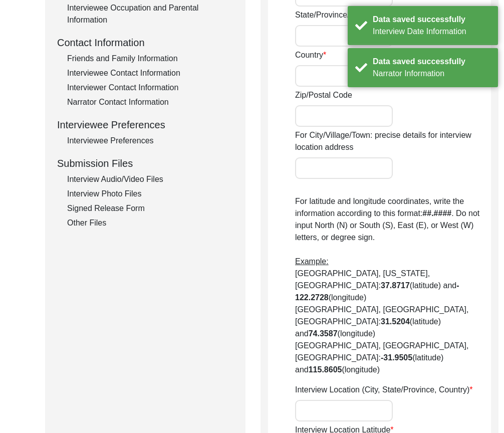  I want to click on div: Interview Audio/Video Files, so click(151, 180).